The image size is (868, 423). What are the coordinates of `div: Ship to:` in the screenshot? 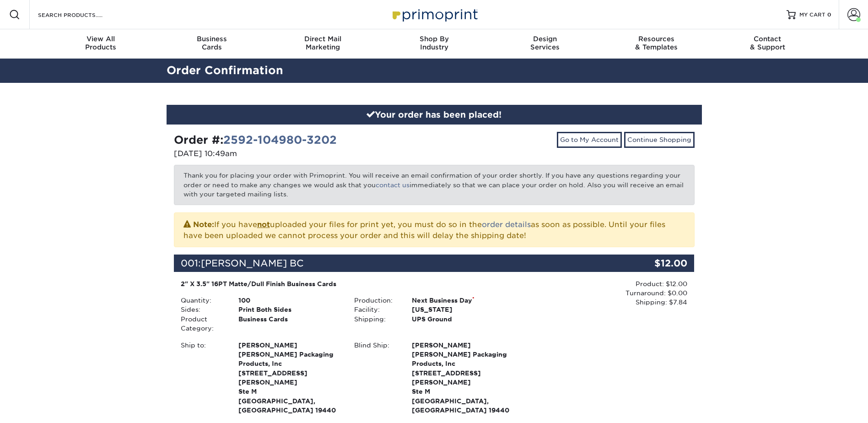 It's located at (203, 378).